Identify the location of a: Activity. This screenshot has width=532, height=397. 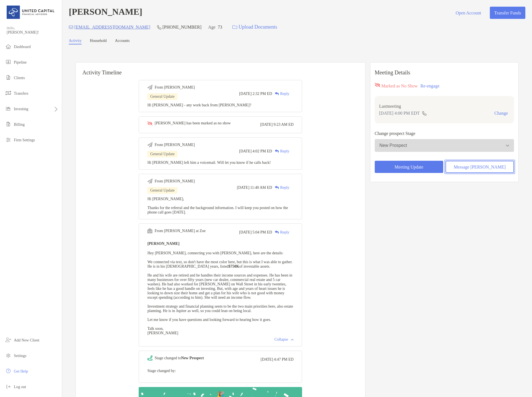
(75, 42).